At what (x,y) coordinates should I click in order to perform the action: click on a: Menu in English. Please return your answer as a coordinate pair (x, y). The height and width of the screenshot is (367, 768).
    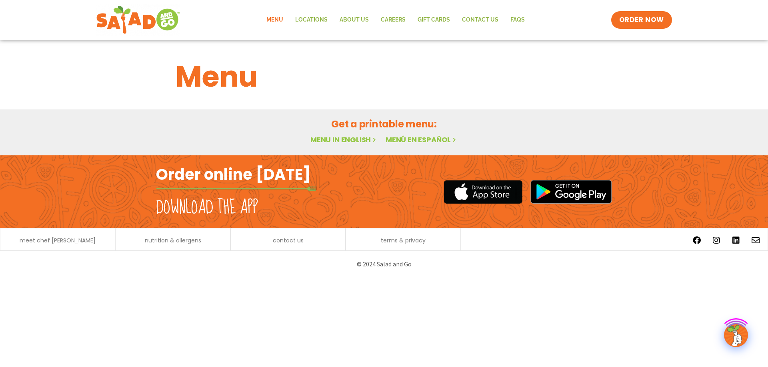
    Looking at the image, I should click on (344, 140).